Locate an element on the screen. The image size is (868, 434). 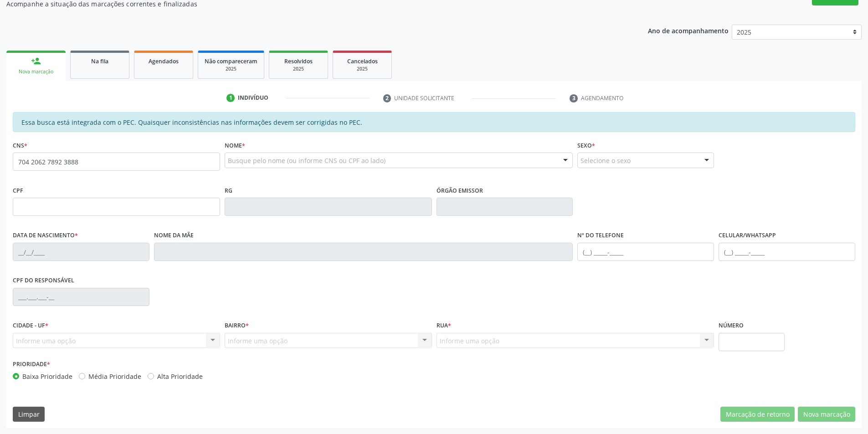
span: Selecione o sexo is located at coordinates (606, 160).